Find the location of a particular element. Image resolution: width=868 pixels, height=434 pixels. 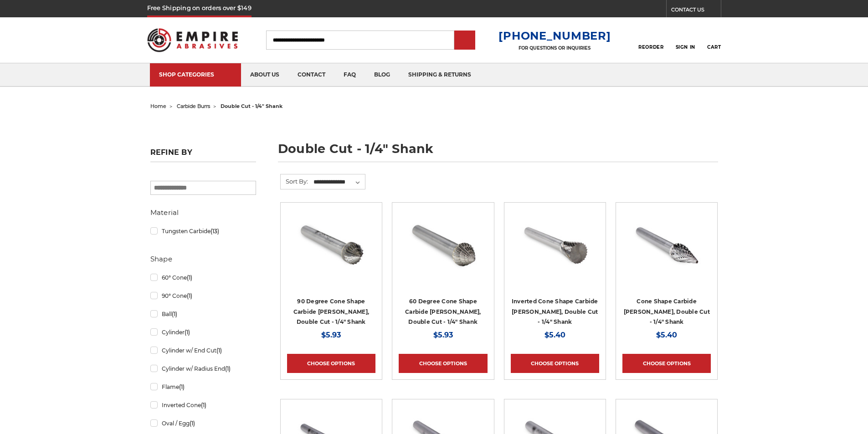

div: Shape is located at coordinates (203, 260).